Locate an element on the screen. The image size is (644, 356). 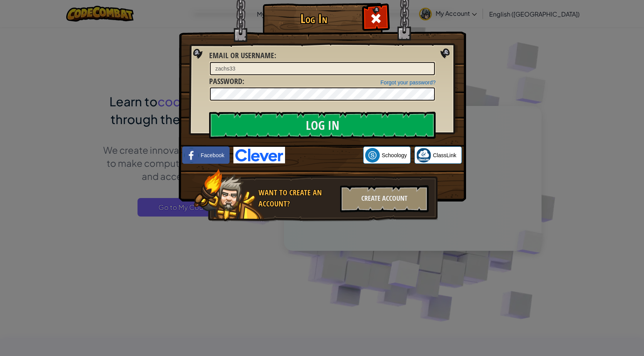
a: Forgot your password? is located at coordinates (408, 82).